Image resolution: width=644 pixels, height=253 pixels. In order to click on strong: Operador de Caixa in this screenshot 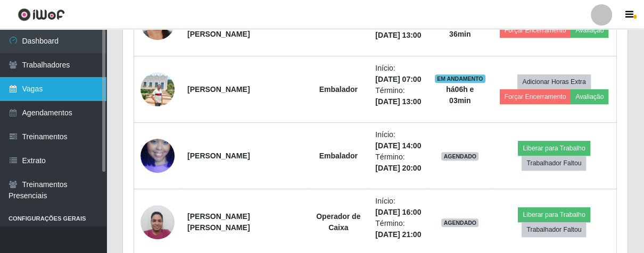, I will do `click(338, 222)`.